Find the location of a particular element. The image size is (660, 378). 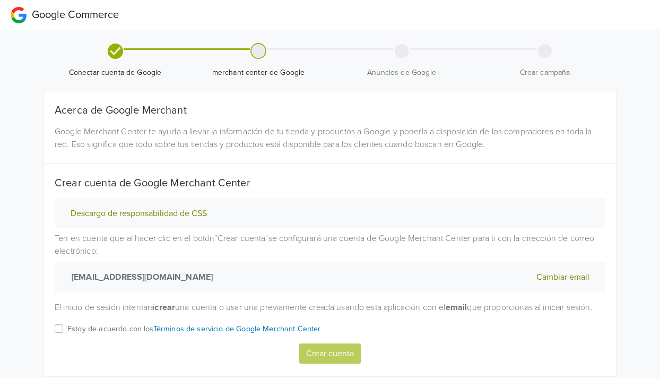

div: Google Merchant Center te ayuda a llevar la información de tu tienda y productos a Google y poner... is located at coordinates (330, 138).